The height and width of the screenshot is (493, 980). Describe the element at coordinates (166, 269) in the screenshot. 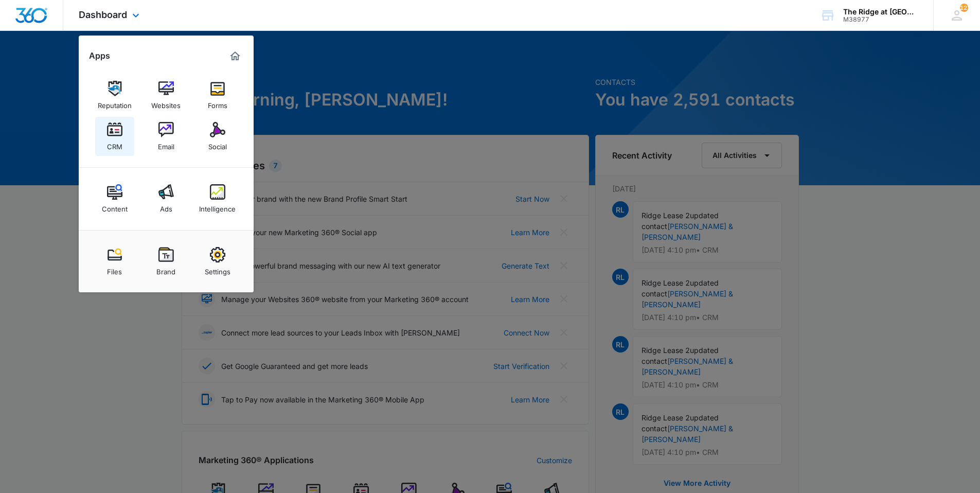

I see `div: Brand` at that location.